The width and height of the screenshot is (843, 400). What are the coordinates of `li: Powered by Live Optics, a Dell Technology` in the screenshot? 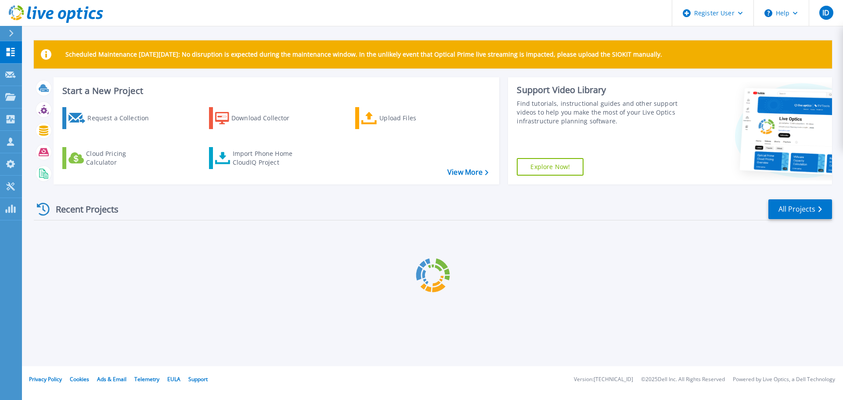 It's located at (783, 379).